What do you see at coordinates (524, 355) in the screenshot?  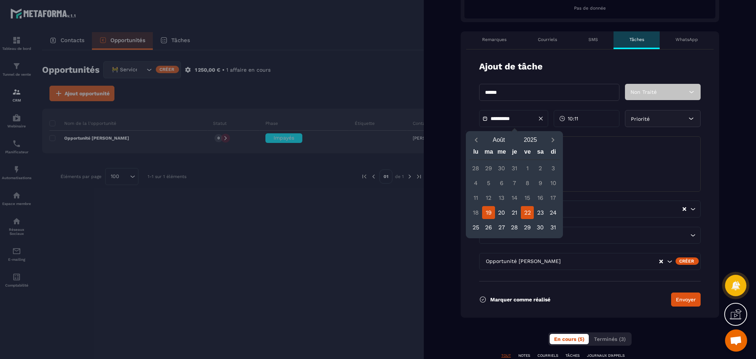 I see `p: NOTES` at bounding box center [524, 355].